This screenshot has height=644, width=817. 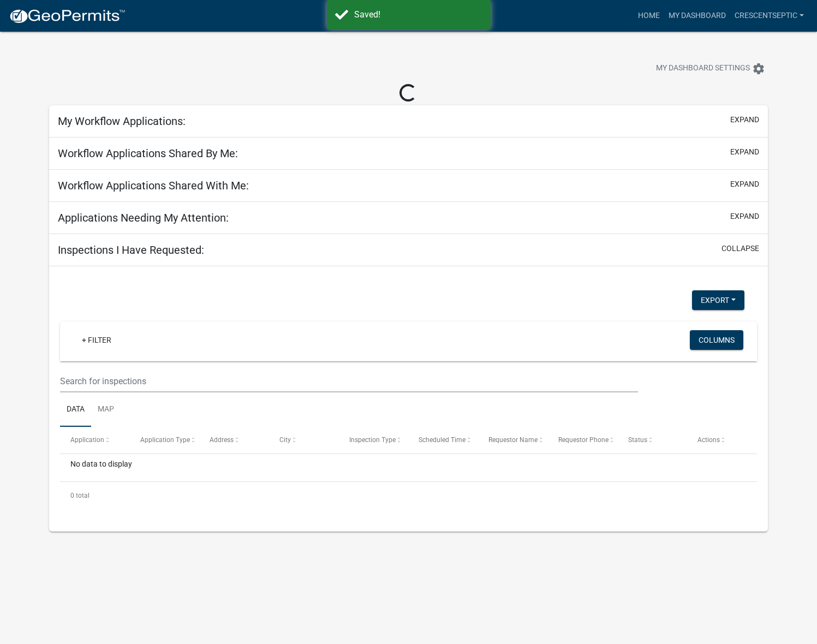 What do you see at coordinates (708, 440) in the screenshot?
I see `span: Actions` at bounding box center [708, 440].